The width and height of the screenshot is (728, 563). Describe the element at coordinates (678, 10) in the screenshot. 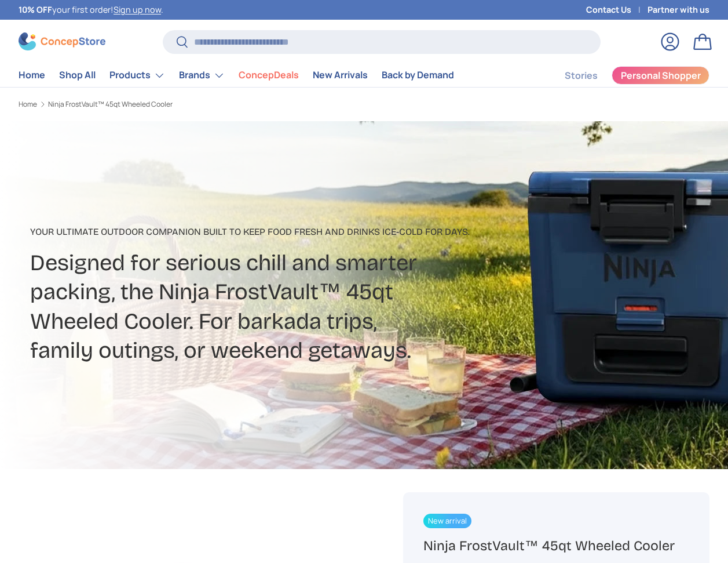

I see `a: Partner with us` at that location.